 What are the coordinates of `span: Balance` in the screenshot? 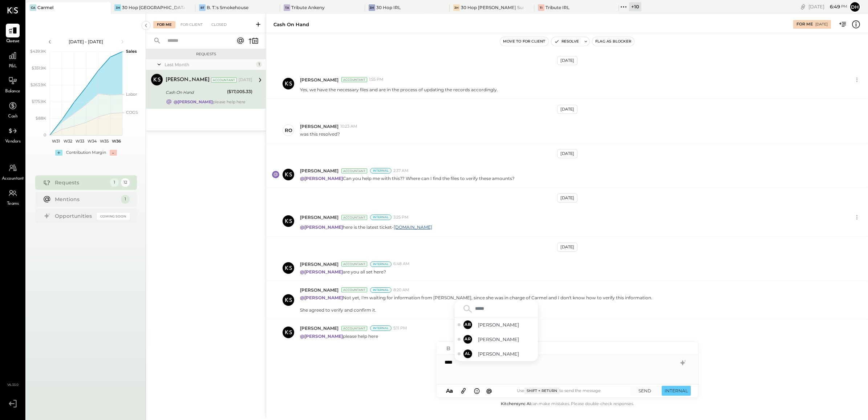 It's located at (12, 92).